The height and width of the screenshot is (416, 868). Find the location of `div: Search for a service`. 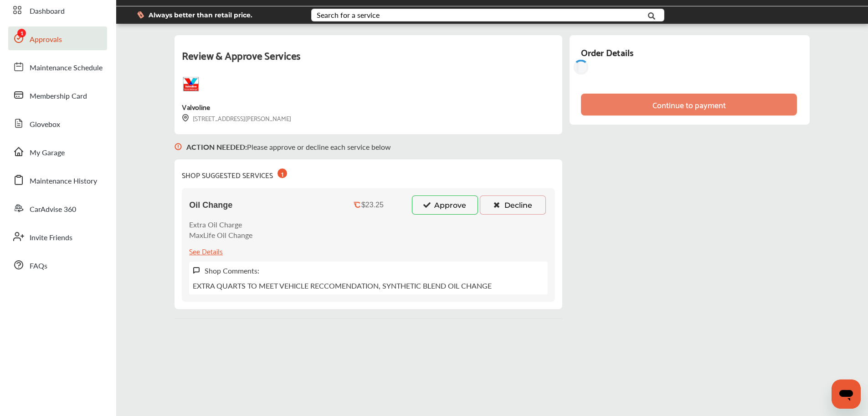

div: Search for a service is located at coordinates (349, 15).